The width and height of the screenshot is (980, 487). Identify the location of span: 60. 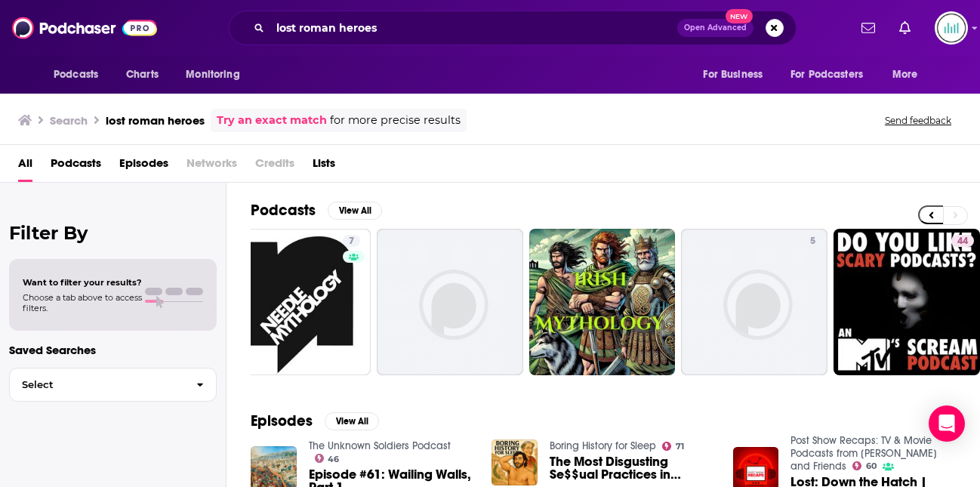
(871, 466).